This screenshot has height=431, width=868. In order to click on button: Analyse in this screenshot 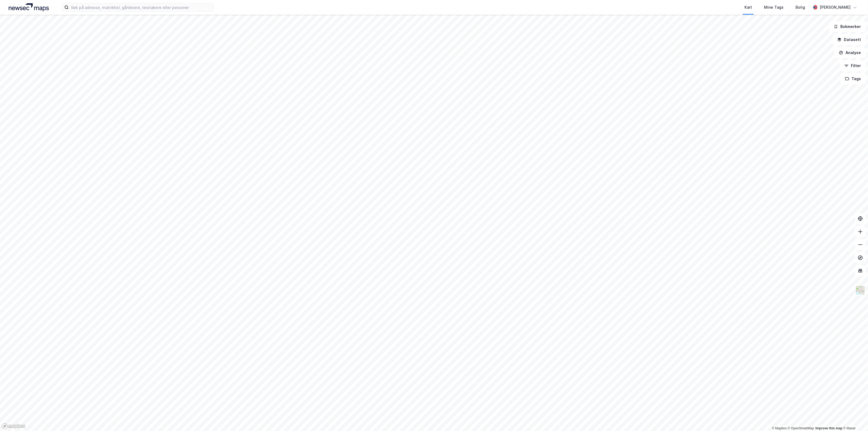, I will do `click(850, 52)`.